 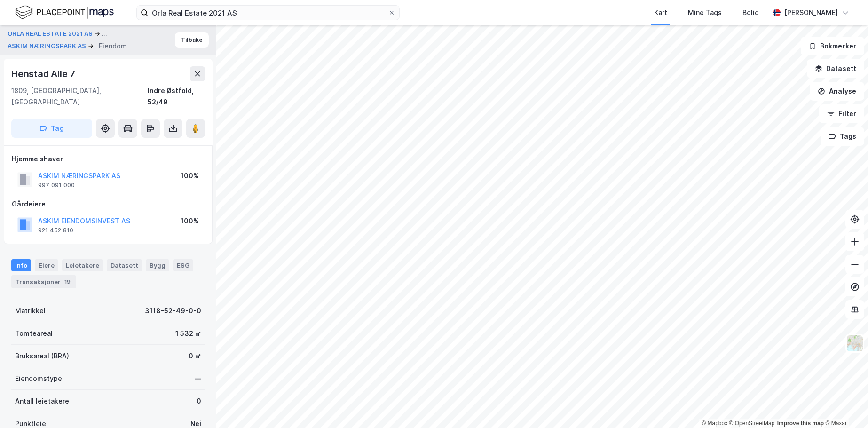 What do you see at coordinates (832, 46) in the screenshot?
I see `button: Bokmerker` at bounding box center [832, 46].